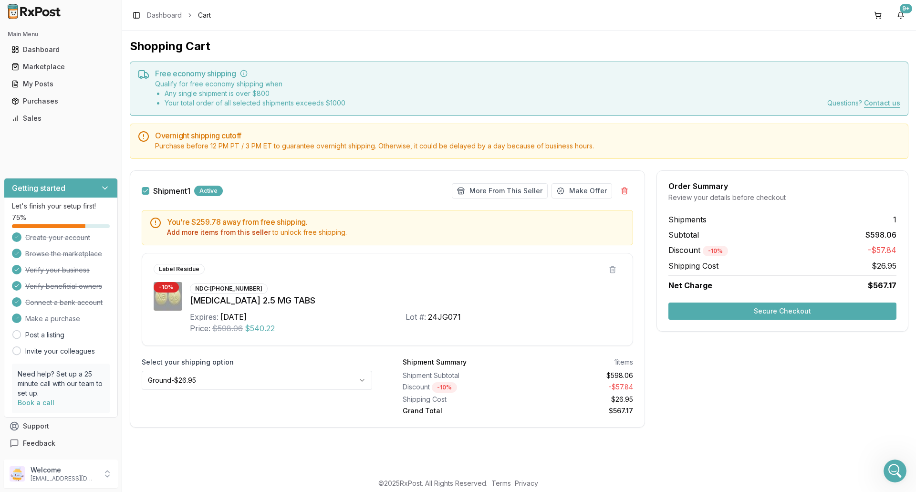 The height and width of the screenshot is (492, 916). What do you see at coordinates (61, 426) in the screenshot?
I see `button: Support` at bounding box center [61, 426].